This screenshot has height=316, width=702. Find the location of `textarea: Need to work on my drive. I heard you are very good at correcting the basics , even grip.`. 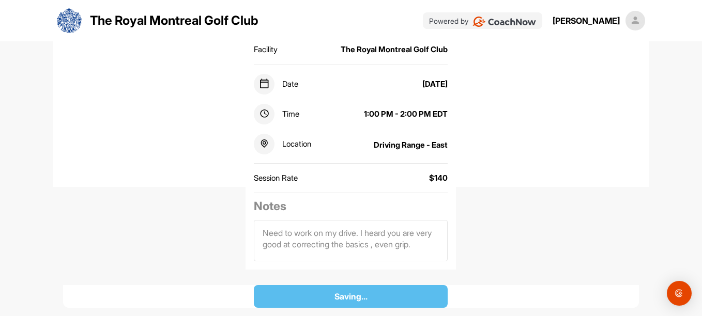

textarea: Need to work on my drive. I heard you are very good at correcting the basics , even grip. is located at coordinates (350, 241).